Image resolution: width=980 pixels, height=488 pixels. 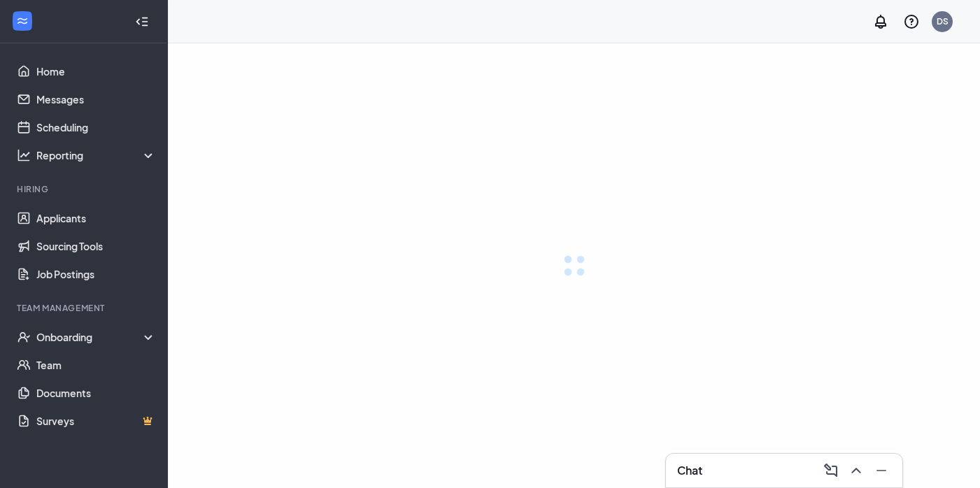 What do you see at coordinates (96, 218) in the screenshot?
I see `a: Applicants` at bounding box center [96, 218].